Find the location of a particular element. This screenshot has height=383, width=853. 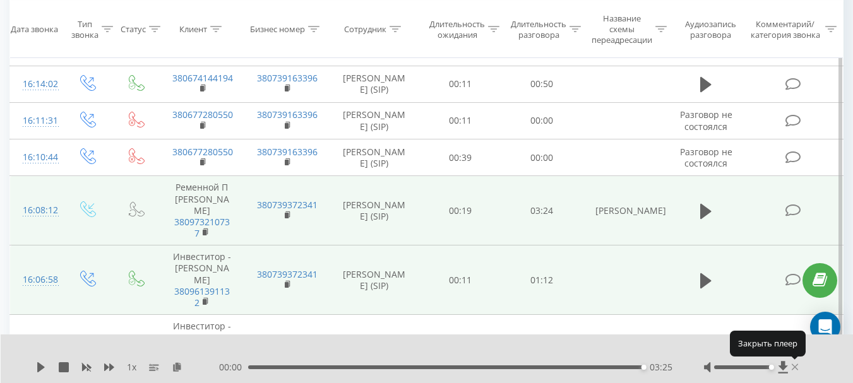

td: 01:12 is located at coordinates (542, 280).